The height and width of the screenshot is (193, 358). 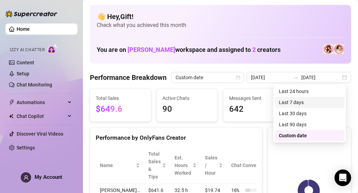 I want to click on span: to, so click(x=296, y=77).